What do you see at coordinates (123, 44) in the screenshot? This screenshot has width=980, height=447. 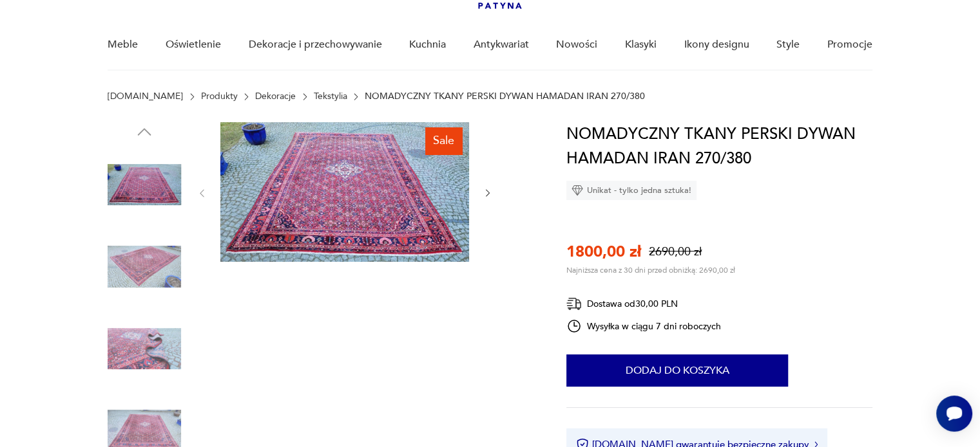 I see `a: Meble` at bounding box center [123, 44].